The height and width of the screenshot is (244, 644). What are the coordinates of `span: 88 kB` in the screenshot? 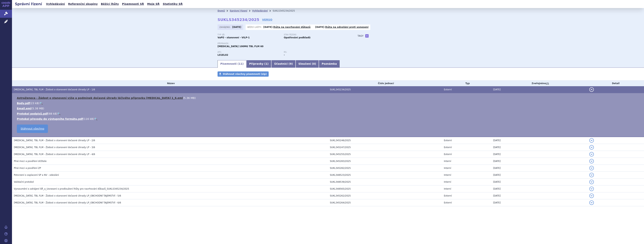 It's located at (53, 114).